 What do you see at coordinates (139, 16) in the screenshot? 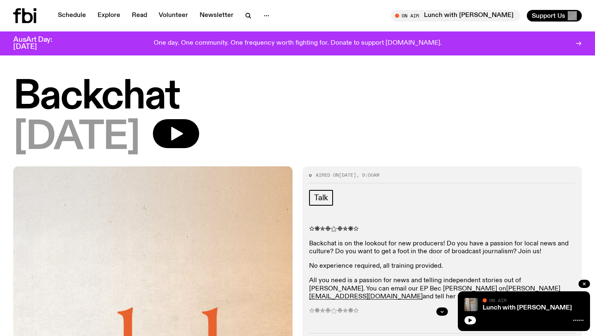
I see `a: Read` at bounding box center [139, 16].